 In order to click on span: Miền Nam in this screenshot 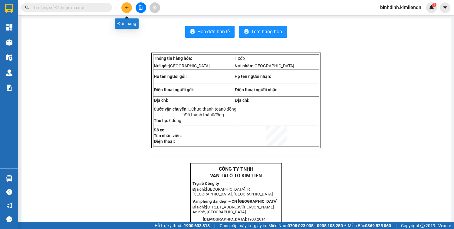, I will do `click(306, 226)`.